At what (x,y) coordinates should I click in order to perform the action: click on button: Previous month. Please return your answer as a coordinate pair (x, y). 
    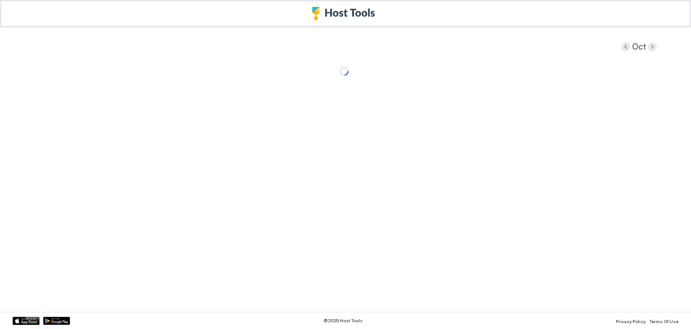
    Looking at the image, I should click on (626, 47).